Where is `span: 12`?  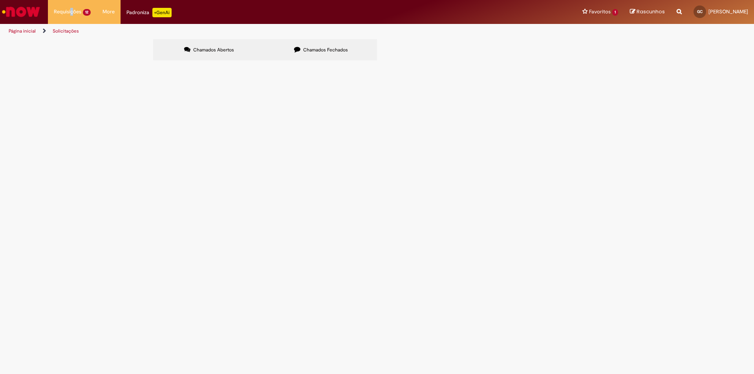 span: 12 is located at coordinates (87, 12).